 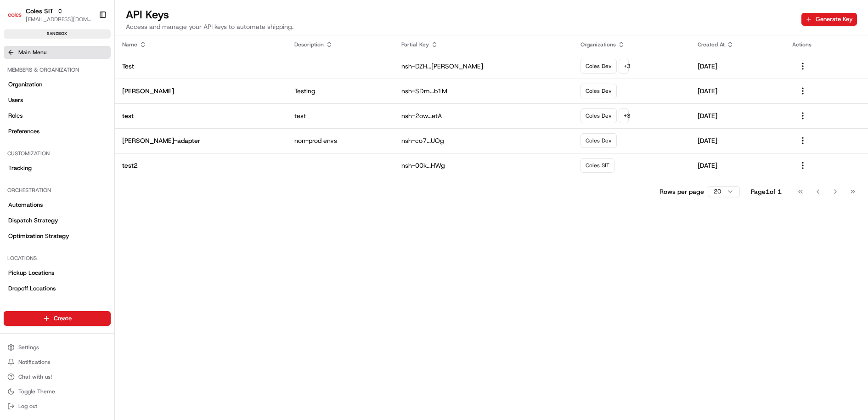 What do you see at coordinates (24, 131) in the screenshot?
I see `span: Preferences` at bounding box center [24, 131].